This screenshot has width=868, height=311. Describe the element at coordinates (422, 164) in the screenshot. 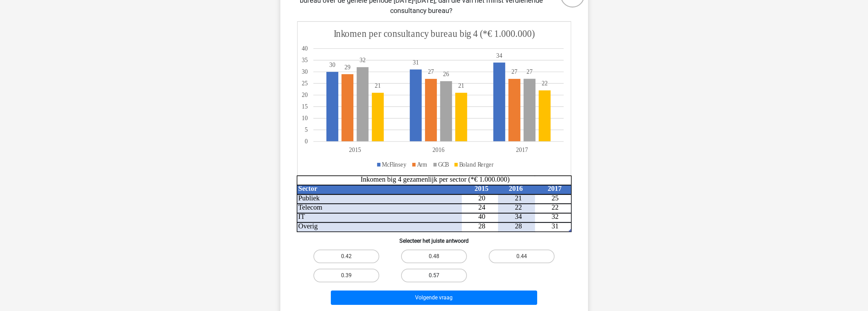

I see `tspan: Arm` at that location.